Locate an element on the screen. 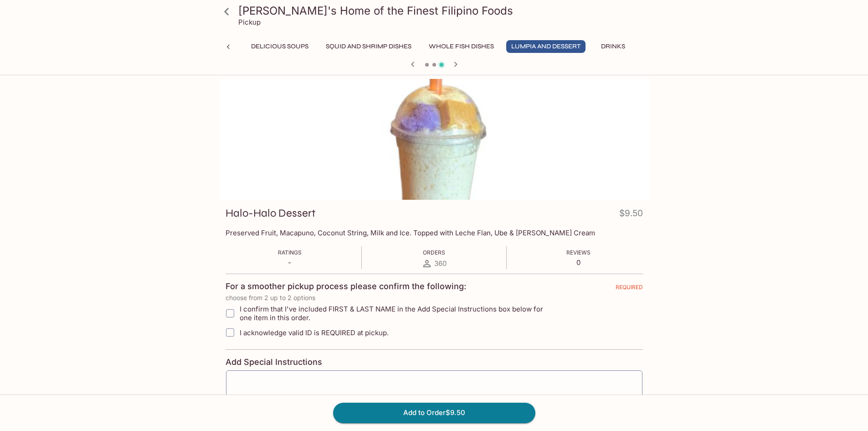  h4: For a smoother pickup process please confirm the following: is located at coordinates (346, 286).